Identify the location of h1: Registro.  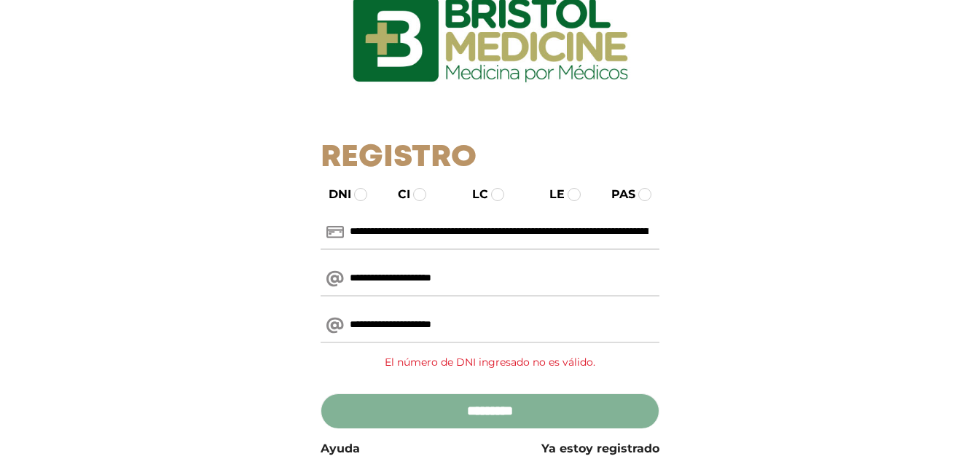
(490, 158).